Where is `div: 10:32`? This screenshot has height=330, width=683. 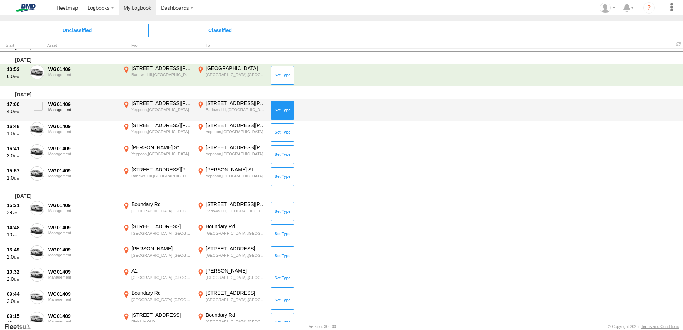
div: 10:32 is located at coordinates (16, 272).